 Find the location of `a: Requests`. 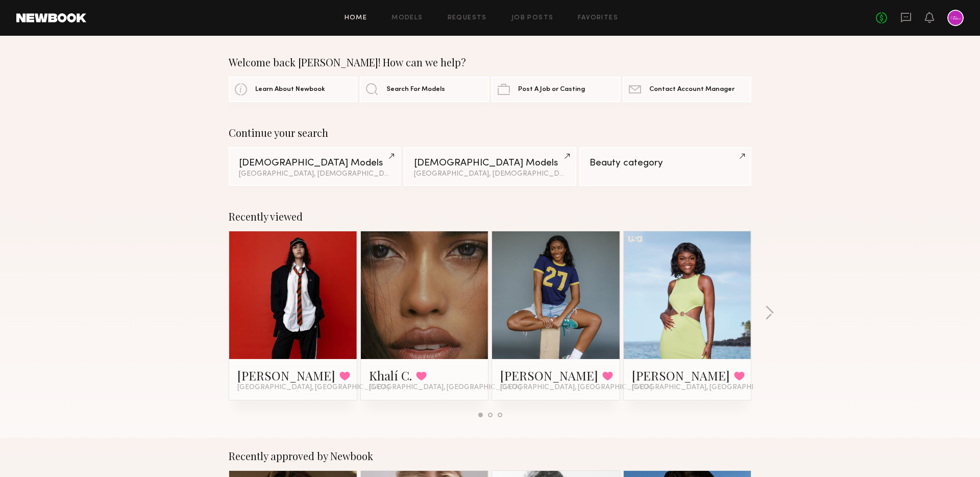

a: Requests is located at coordinates (467, 17).